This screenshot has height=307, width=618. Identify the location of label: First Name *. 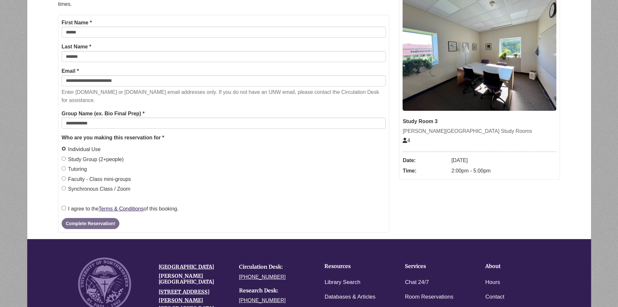
(77, 23).